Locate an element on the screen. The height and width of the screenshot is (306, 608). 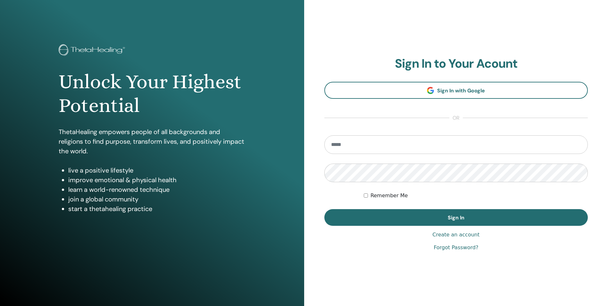
label: Remember Me is located at coordinates (389, 195).